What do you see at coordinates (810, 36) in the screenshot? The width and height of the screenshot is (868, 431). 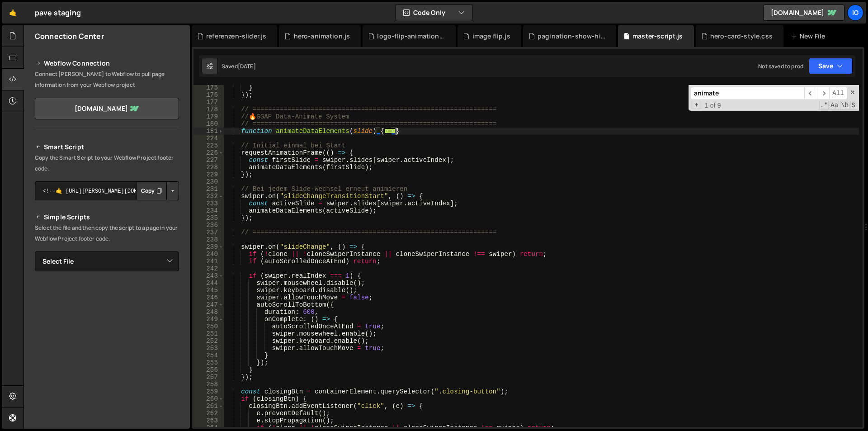 I see `div: New File` at bounding box center [810, 36].